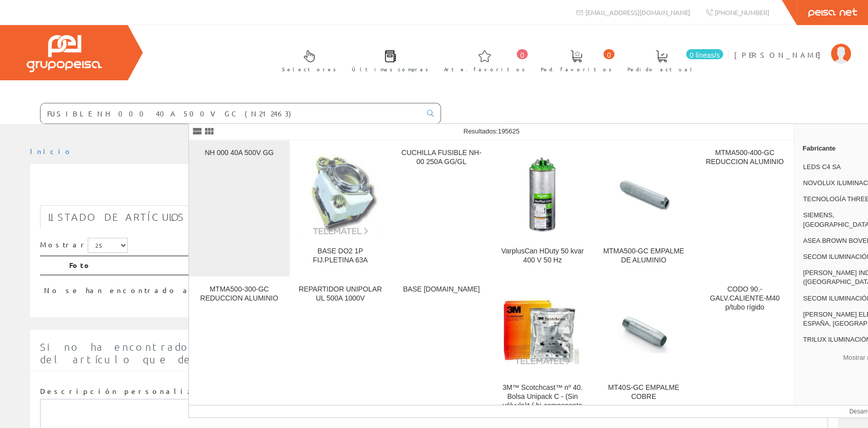 This screenshot has width=868, height=428. I want to click on font: LEDS C4 SA, so click(822, 166).